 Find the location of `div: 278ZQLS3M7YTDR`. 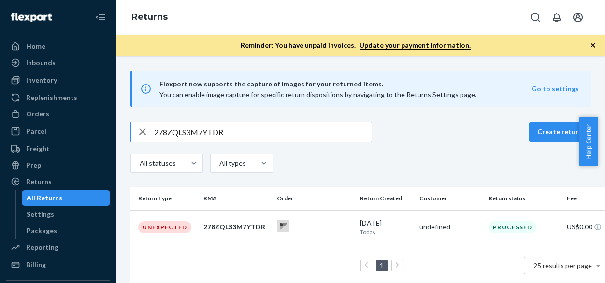

div: 278ZQLS3M7YTDR is located at coordinates (236, 227).